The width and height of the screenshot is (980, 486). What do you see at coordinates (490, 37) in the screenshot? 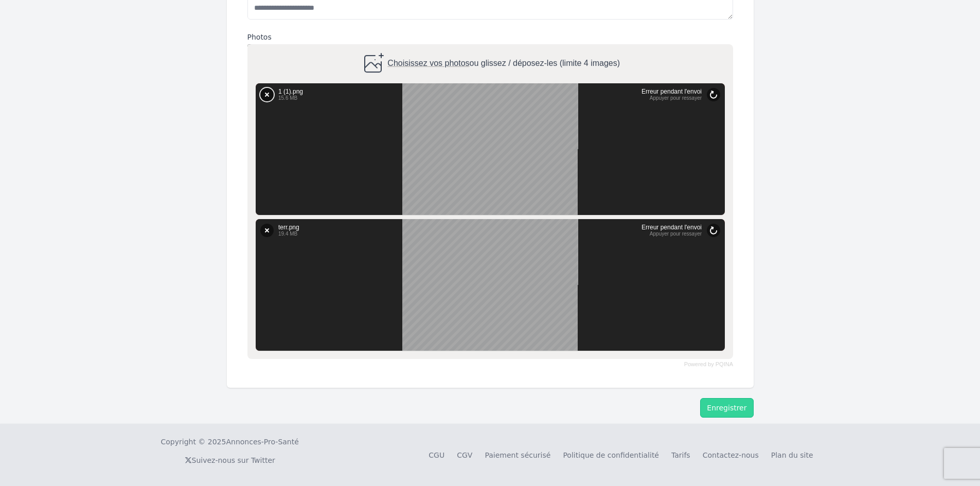
I see `label: Photos` at bounding box center [490, 37].